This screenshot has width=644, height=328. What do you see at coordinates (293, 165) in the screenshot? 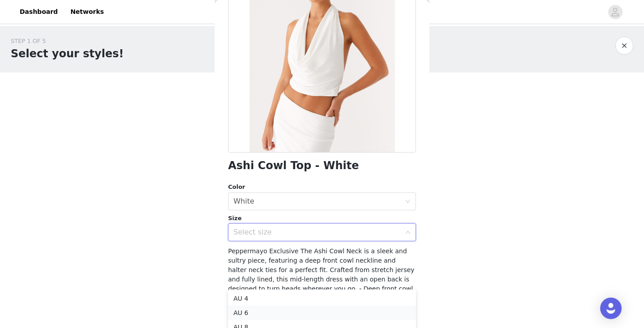
I see `h1: Ashi Cowl Top - White` at bounding box center [293, 165].